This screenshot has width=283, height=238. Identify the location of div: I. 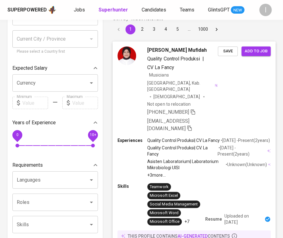
(266, 10).